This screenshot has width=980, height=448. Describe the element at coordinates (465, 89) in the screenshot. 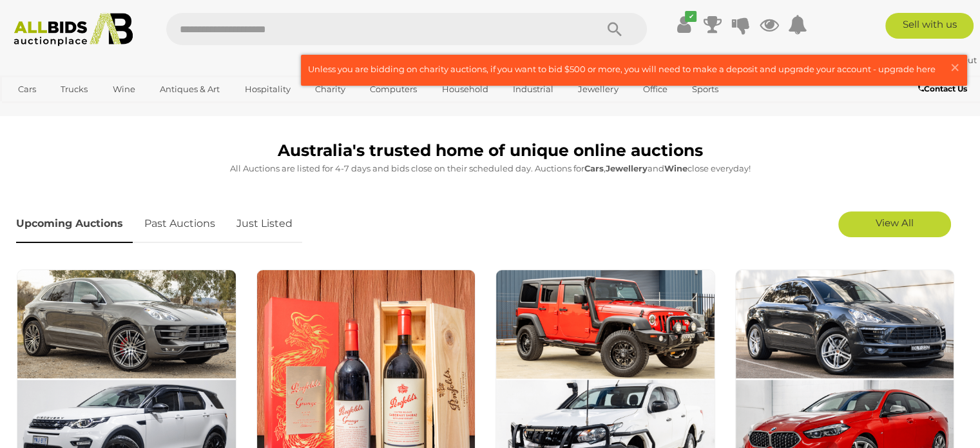

I see `a: Household` at that location.